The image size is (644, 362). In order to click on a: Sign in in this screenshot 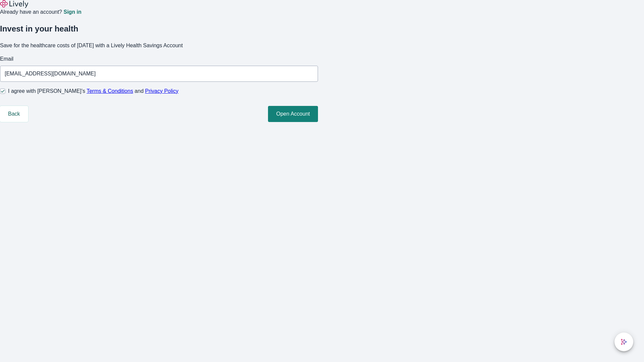, I will do `click(72, 12)`.